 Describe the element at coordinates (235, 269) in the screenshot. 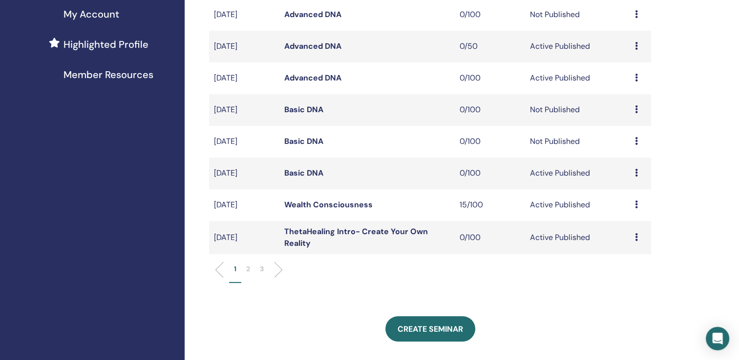

I see `p: 1` at that location.